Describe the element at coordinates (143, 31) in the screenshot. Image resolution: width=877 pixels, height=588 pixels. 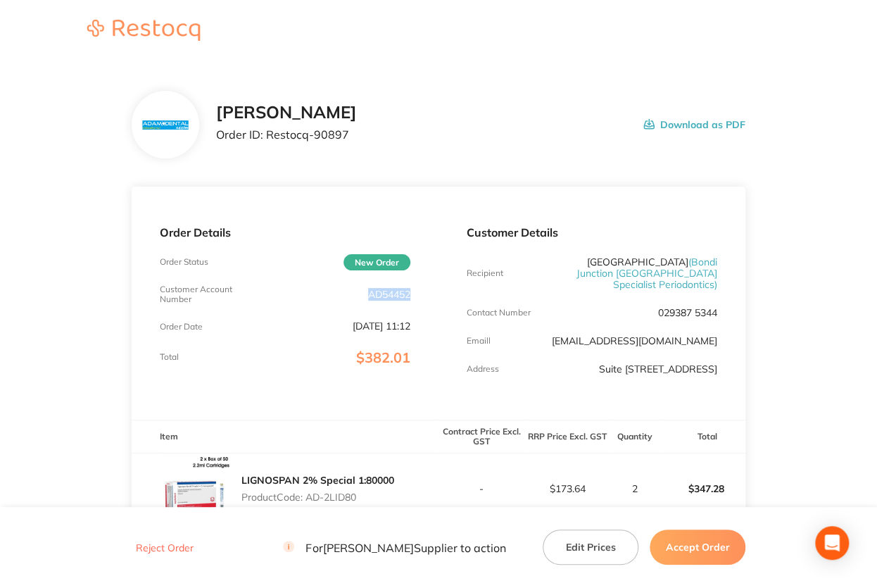
I see `a: Restocq logo` at that location.